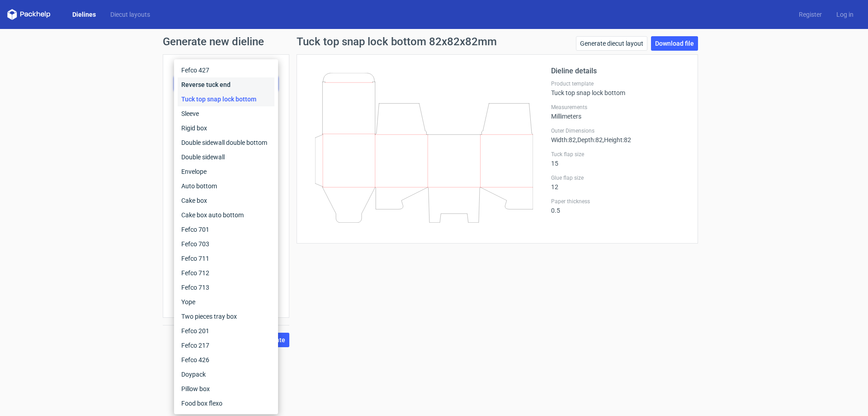 This screenshot has height=416, width=868. Describe the element at coordinates (226, 84) in the screenshot. I see `div: Reverse tuck end` at that location.